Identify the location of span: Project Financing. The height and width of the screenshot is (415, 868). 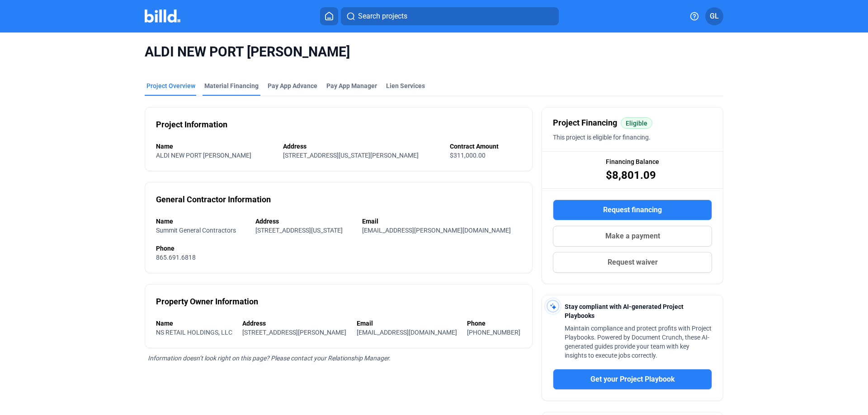
(585, 123).